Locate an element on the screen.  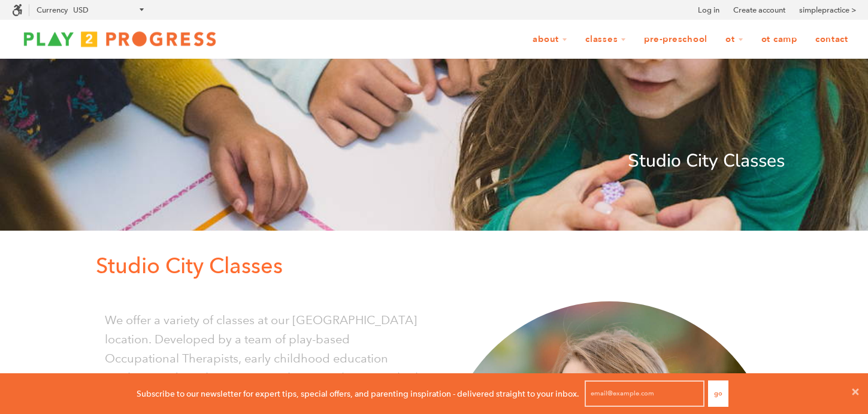
a: Contact is located at coordinates (832, 40).